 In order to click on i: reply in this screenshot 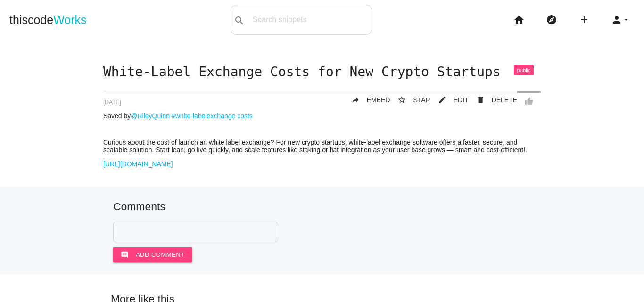, I will do `click(355, 100)`.